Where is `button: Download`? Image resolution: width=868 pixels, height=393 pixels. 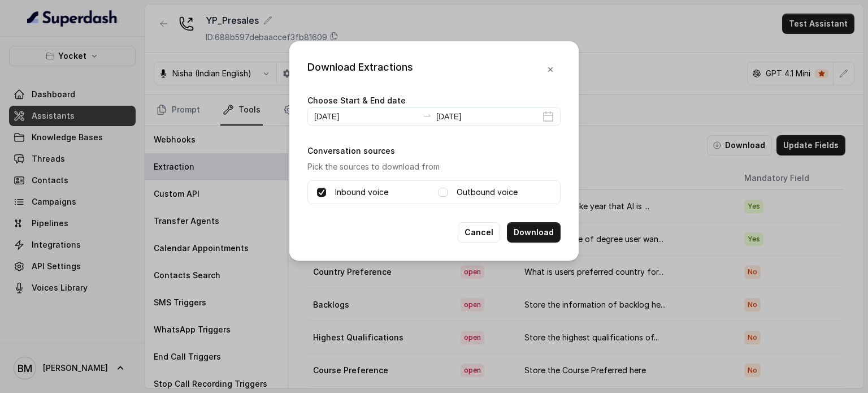
button: Download is located at coordinates (533, 232).